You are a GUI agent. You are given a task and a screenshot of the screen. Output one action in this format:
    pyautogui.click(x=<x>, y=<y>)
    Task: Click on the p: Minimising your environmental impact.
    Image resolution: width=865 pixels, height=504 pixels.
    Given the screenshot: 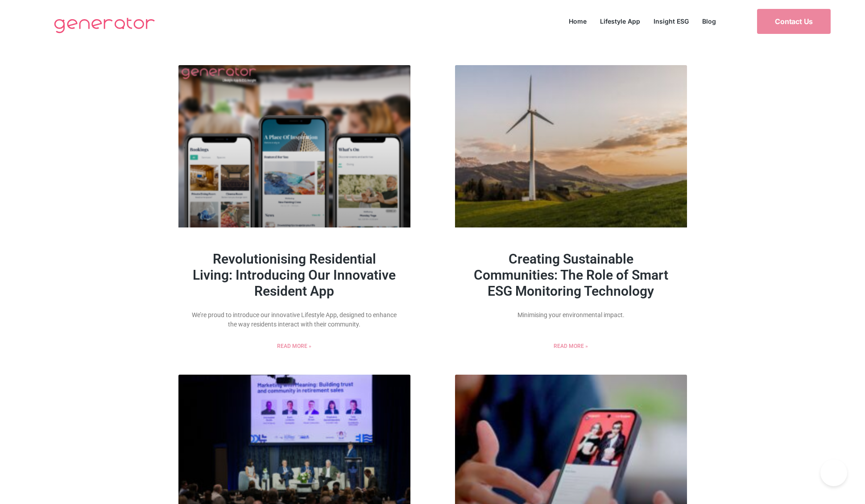 What is the action you would take?
    pyautogui.click(x=571, y=315)
    